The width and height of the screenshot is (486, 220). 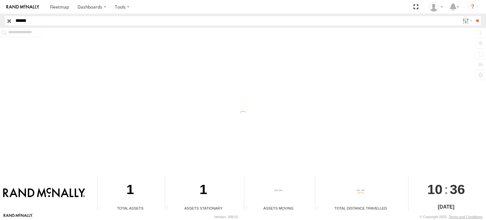 What do you see at coordinates (130, 208) in the screenshot?
I see `div: Total Assets` at bounding box center [130, 208].